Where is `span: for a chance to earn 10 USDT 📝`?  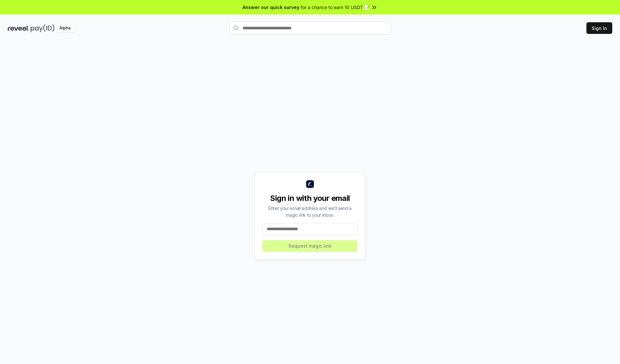
span: for a chance to earn 10 USDT 📝 is located at coordinates (335, 7).